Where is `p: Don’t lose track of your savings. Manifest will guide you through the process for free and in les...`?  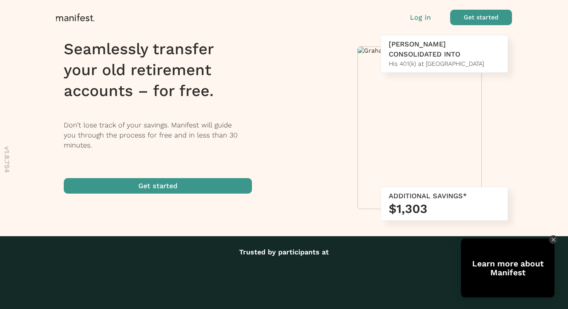
p: Don’t lose track of your savings. Manifest will guide you through the process for free and in les... is located at coordinates (163, 135).